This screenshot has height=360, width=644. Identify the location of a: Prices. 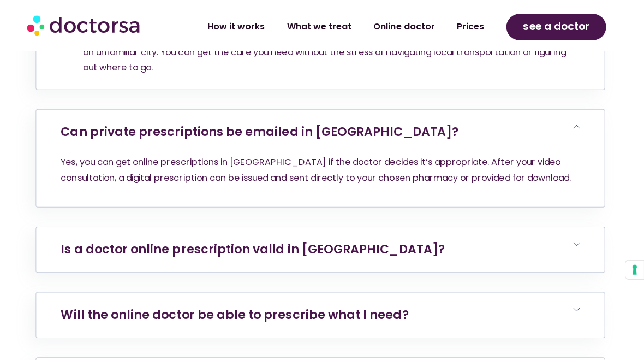
(471, 28).